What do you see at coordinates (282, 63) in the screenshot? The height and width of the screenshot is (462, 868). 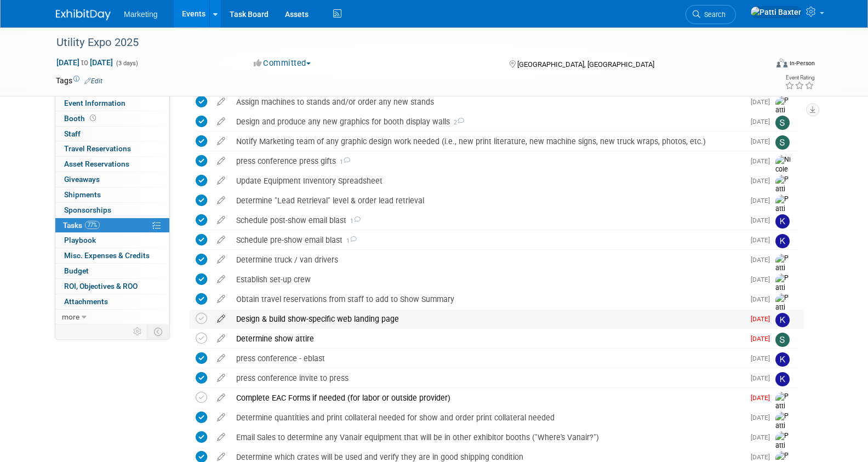 I see `button: Committed` at bounding box center [282, 63].